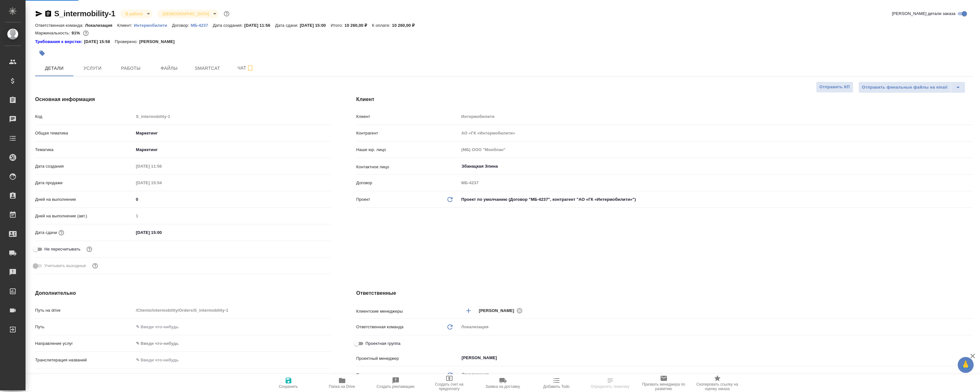 The width and height of the screenshot is (980, 392). I want to click on span: Не пересчитывать, so click(62, 249).